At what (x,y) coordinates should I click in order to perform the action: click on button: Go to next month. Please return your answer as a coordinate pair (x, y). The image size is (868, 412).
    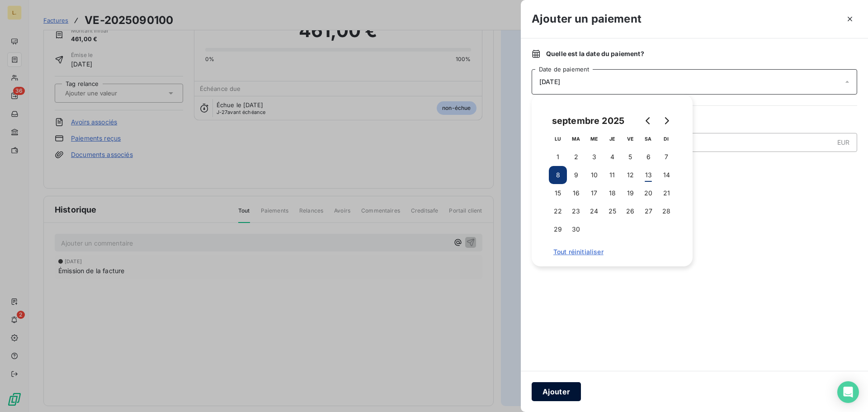
    Looking at the image, I should click on (667, 121).